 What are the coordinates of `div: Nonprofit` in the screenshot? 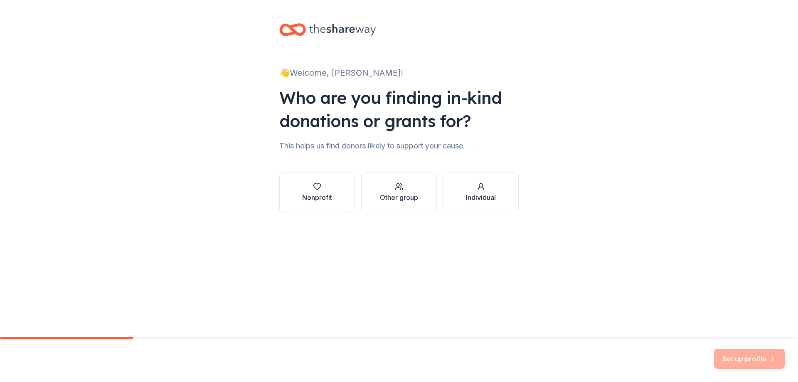 It's located at (317, 197).